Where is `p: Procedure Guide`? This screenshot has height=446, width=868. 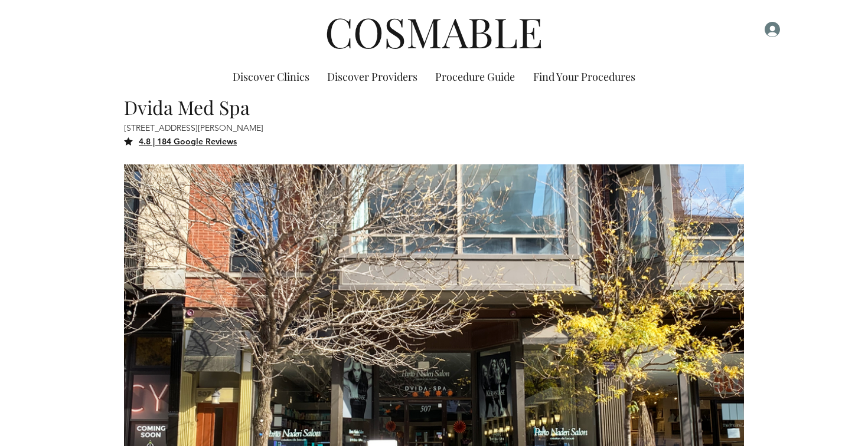
p: Procedure Guide is located at coordinates (474, 76).